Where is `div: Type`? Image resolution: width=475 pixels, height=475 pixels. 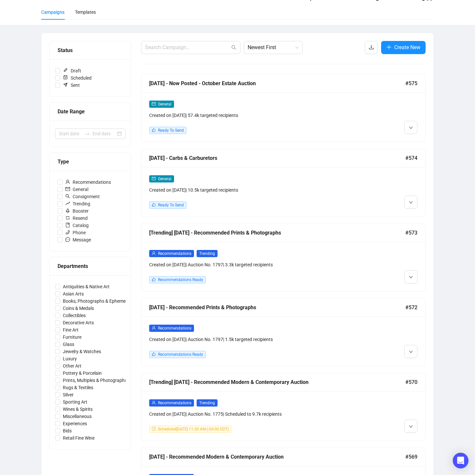 div: Type is located at coordinates (90, 161).